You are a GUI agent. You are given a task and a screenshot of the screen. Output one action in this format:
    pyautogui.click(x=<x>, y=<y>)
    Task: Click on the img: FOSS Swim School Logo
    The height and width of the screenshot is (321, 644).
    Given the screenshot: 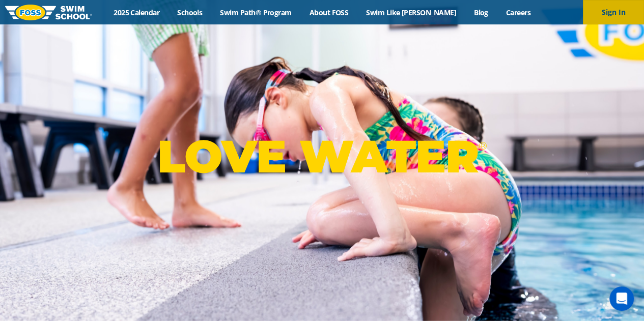 What is the action you would take?
    pyautogui.click(x=49, y=12)
    